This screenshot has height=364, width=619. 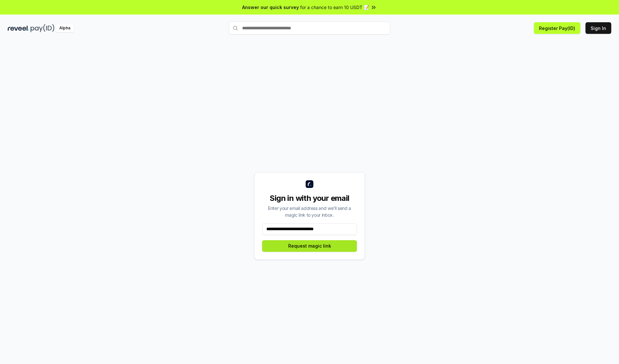 I want to click on div: Sign in with your email, so click(x=310, y=198).